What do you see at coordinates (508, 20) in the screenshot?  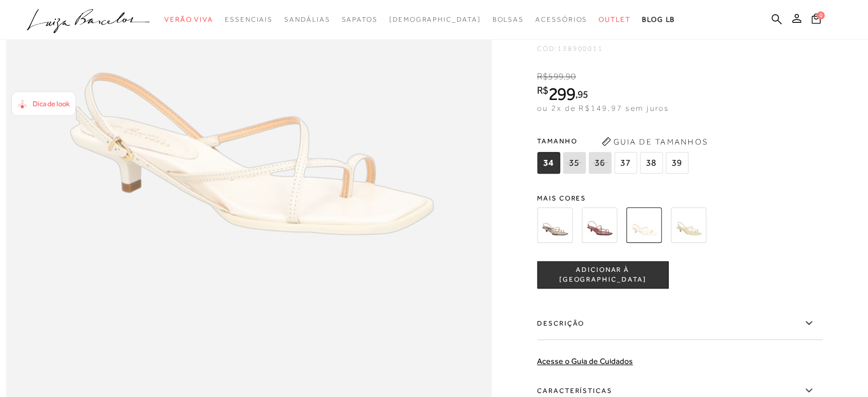 I see `span: Bolsas` at bounding box center [508, 20].